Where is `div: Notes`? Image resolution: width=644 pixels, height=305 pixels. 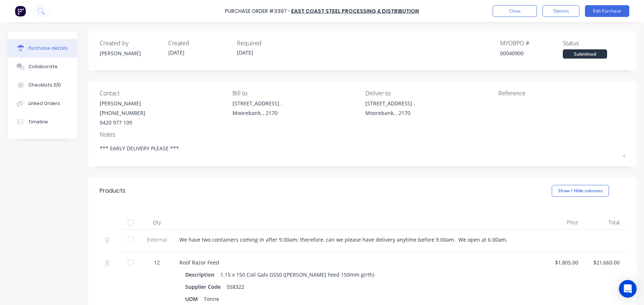
div: Notes is located at coordinates (362, 135).